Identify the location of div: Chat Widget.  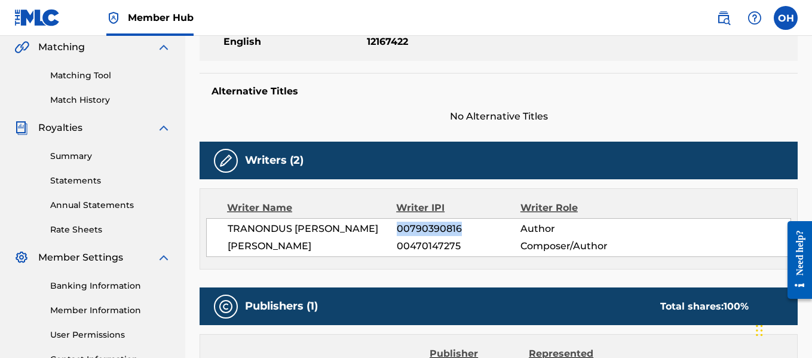
(782, 329).